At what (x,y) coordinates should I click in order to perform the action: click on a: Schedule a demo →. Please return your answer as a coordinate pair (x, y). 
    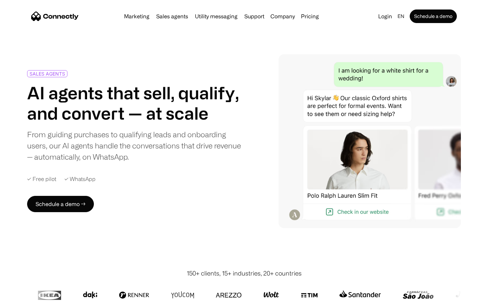
    Looking at the image, I should click on (60, 204).